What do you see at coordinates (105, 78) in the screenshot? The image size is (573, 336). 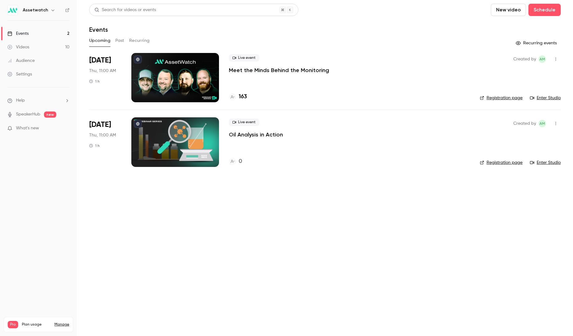 I see `div: Aug 14 Thu, 2:00 PM (America/New York)` at bounding box center [105, 78].